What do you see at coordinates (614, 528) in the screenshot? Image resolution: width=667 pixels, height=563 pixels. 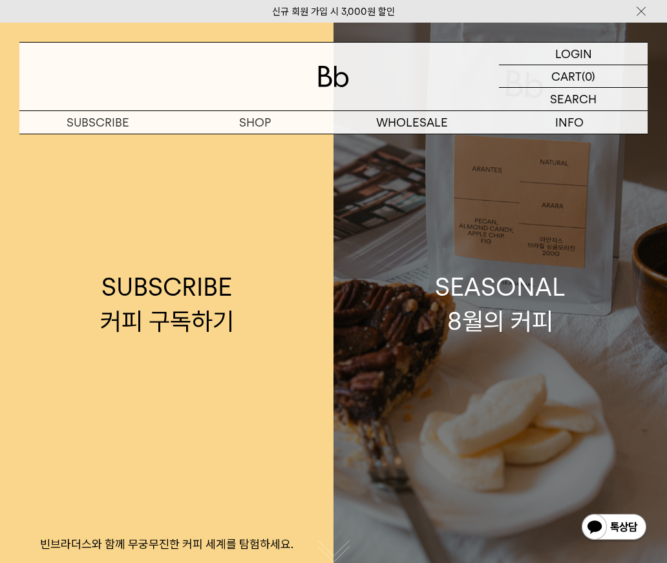 I see `img: 카카오톡 채널 1:1 채팅 버튼` at bounding box center [614, 528].